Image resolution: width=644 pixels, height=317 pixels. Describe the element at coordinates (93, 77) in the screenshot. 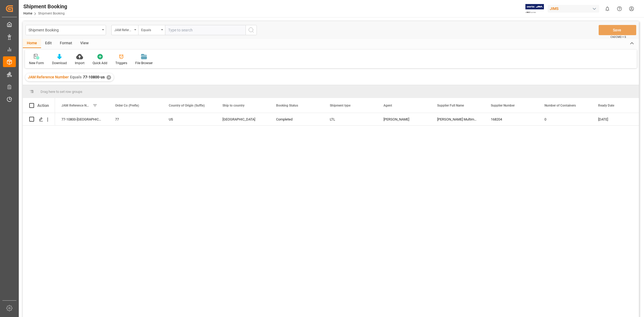

I see `span: 77-10800-us` at that location.